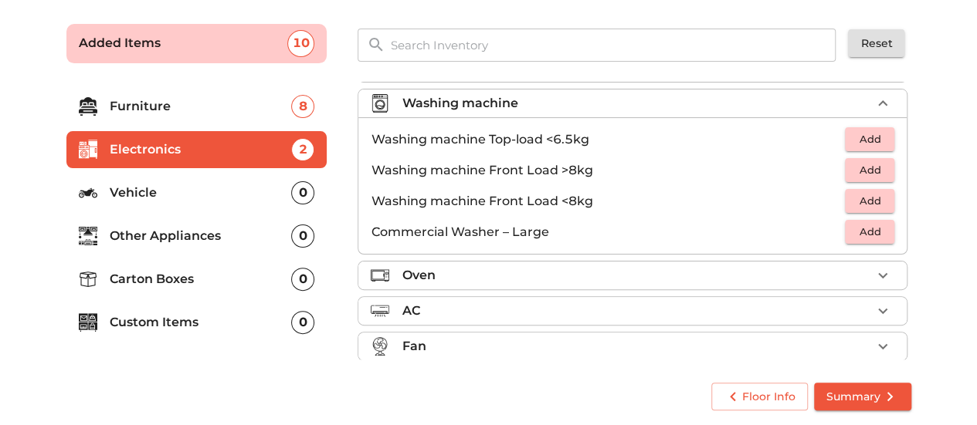 This screenshot has width=977, height=425. I want to click on p: Vehicle, so click(201, 193).